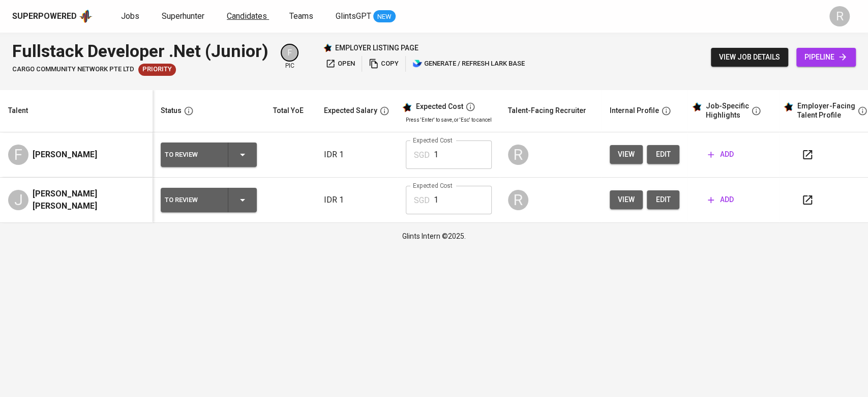 The height and width of the screenshot is (397, 868). What do you see at coordinates (468, 64) in the screenshot?
I see `button: lark generate / refresh lark base` at bounding box center [468, 64].